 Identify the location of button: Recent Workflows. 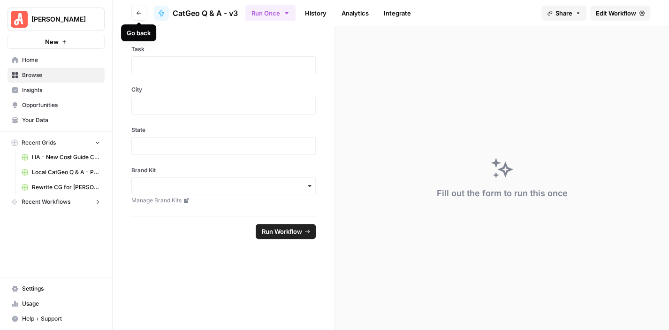
(56, 202).